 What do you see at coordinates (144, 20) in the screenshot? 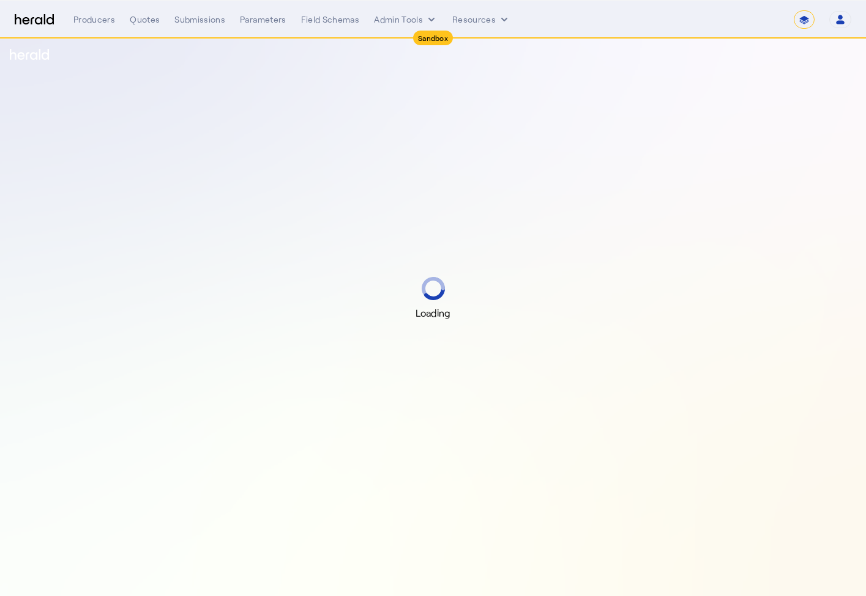
I see `div: Quotes` at bounding box center [144, 20].